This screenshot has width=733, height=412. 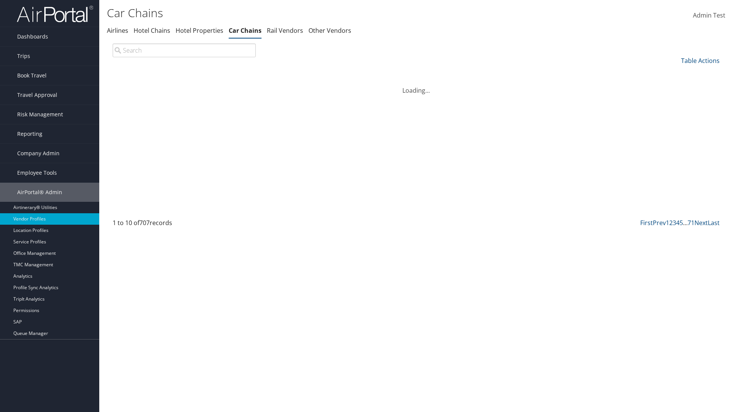 I want to click on span: Trips, so click(x=24, y=56).